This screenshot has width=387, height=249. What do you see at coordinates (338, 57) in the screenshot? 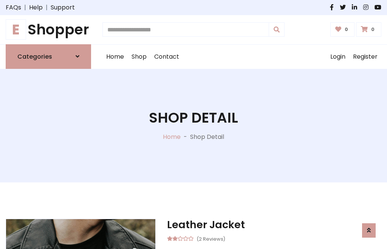
I see `a: Login` at bounding box center [338, 57].